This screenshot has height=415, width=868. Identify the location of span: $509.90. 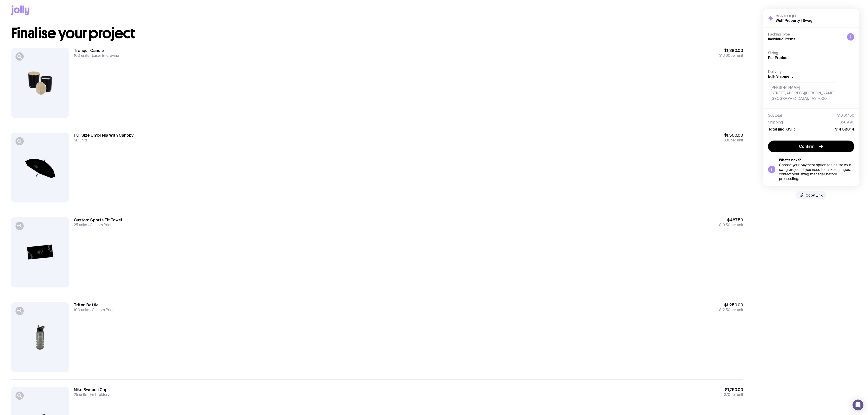
(847, 122).